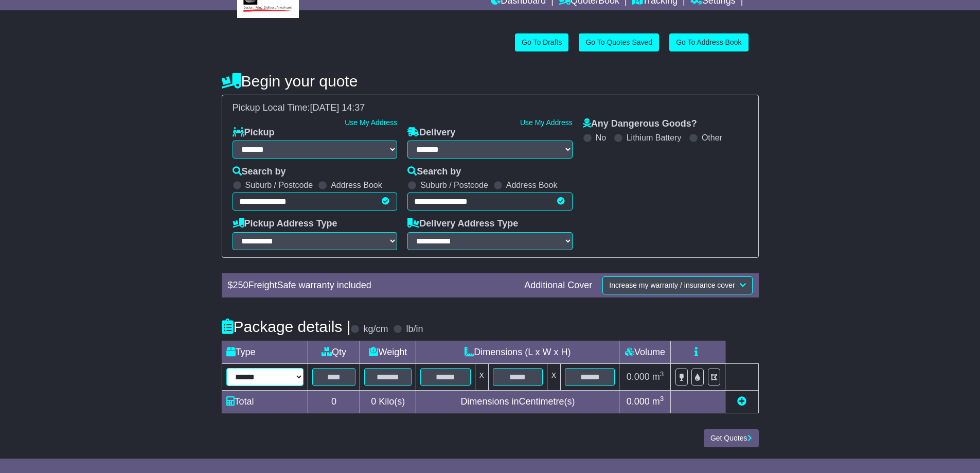 This screenshot has width=980, height=473. What do you see at coordinates (371, 286) in the screenshot?
I see `div: $ FreightSafe warranty included` at bounding box center [371, 286].